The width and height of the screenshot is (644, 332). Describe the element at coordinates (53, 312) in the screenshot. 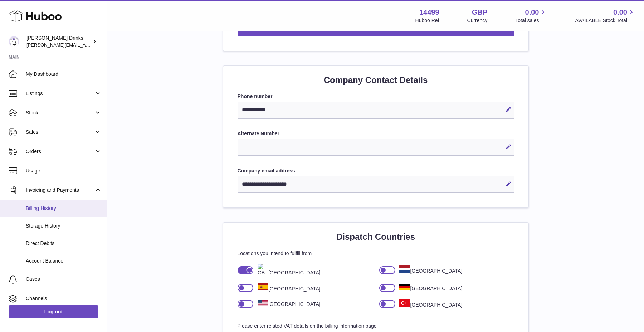

I see `a: Log out` at that location.